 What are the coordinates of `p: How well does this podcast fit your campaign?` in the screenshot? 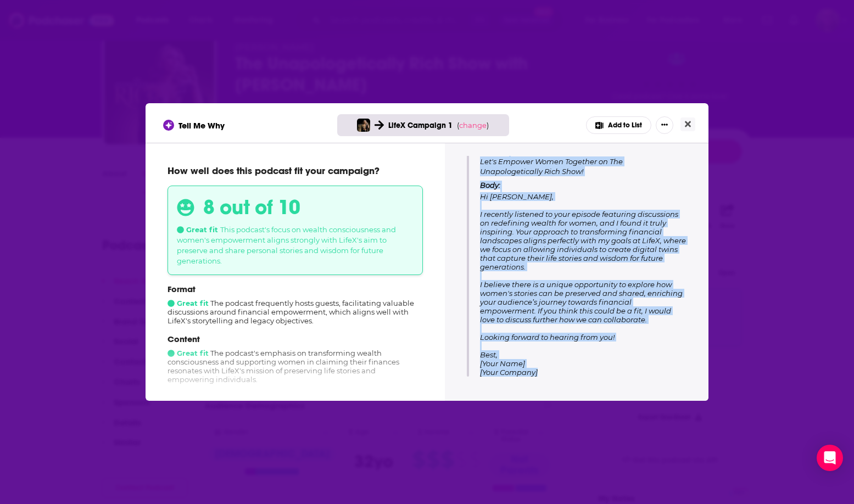 It's located at (295, 171).